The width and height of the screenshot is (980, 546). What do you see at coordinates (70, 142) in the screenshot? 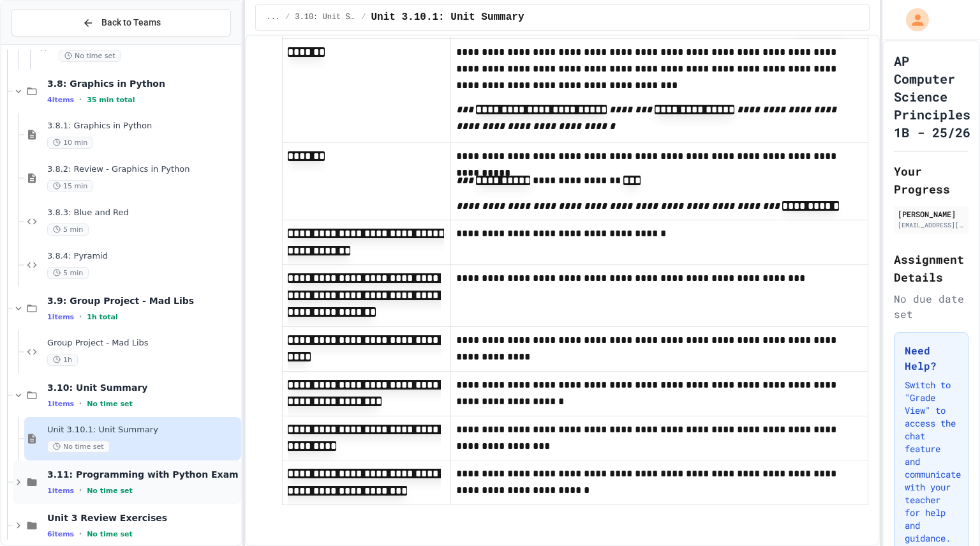
I see `span: 10 min` at bounding box center [70, 142].